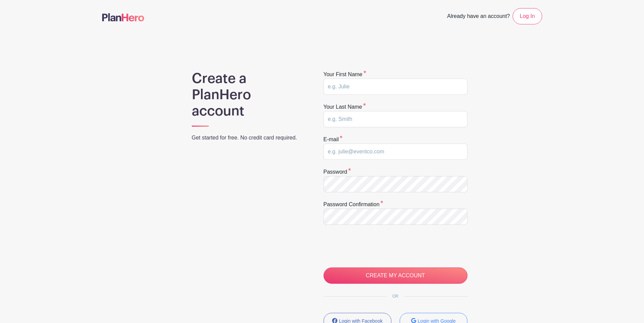  What do you see at coordinates (395, 276) in the screenshot?
I see `input: CREATE MY ACCOUNT` at bounding box center [395, 276].